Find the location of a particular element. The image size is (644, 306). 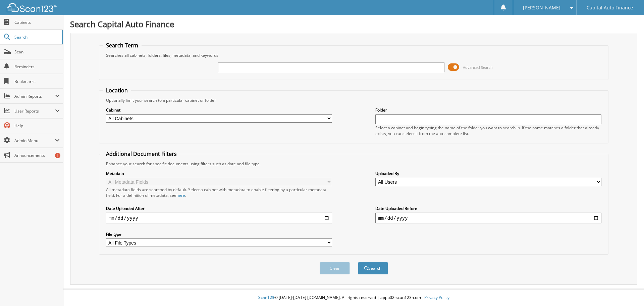

img: scan123-logo-white.svg is located at coordinates (32, 7).